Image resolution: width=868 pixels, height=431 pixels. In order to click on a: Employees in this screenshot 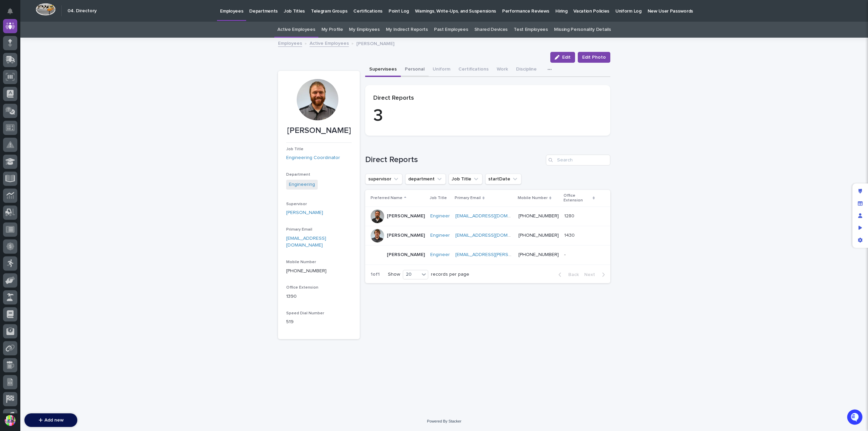, I will do `click(290, 43)`.